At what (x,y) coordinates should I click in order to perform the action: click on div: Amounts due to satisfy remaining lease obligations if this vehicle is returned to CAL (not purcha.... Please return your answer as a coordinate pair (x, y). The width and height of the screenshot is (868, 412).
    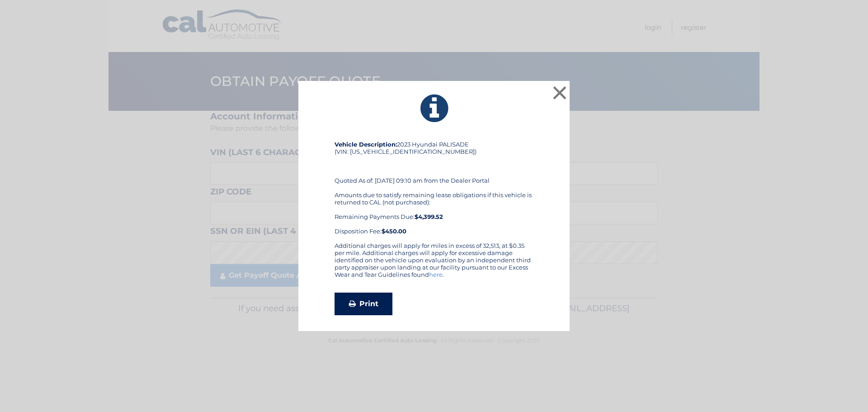
    Looking at the image, I should click on (434, 213).